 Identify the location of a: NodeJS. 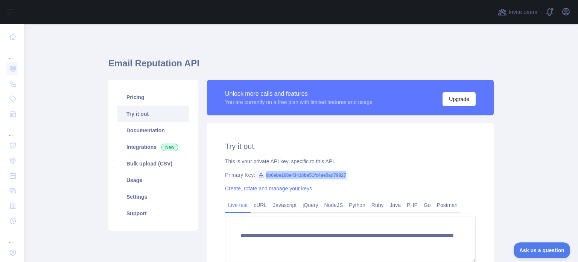
(334, 205).